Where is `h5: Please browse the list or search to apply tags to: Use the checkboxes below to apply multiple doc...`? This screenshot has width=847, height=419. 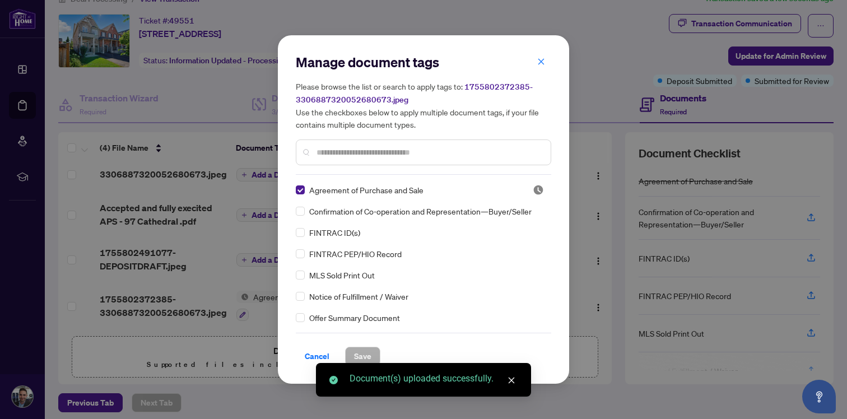 h5: Please browse the list or search to apply tags to: Use the checkboxes below to apply multiple doc... is located at coordinates (423, 105).